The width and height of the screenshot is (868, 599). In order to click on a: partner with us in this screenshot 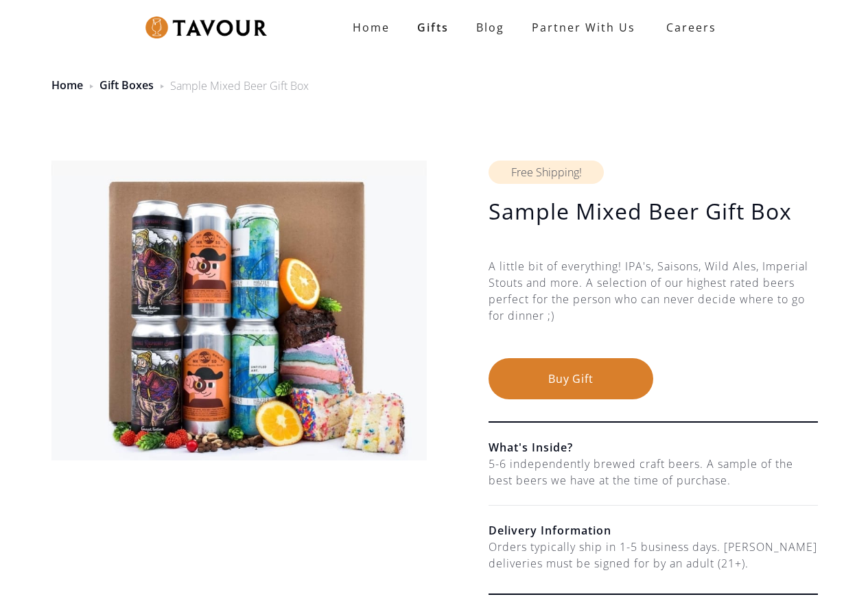, I will do `click(583, 28)`.